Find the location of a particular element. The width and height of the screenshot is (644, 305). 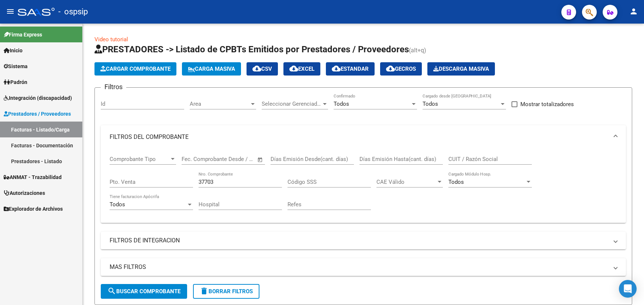

span: (alt+q) is located at coordinates (417, 50).